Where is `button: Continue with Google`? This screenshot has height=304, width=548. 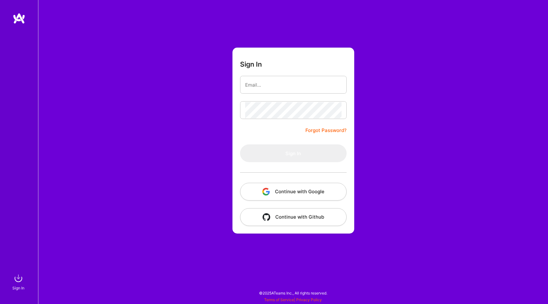 button: Continue with Google is located at coordinates (293, 191).